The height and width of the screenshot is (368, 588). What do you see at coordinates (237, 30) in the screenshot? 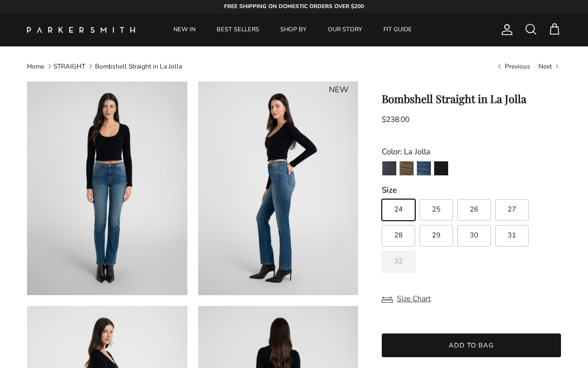
I see `a: BEST SELLERS` at bounding box center [237, 30].